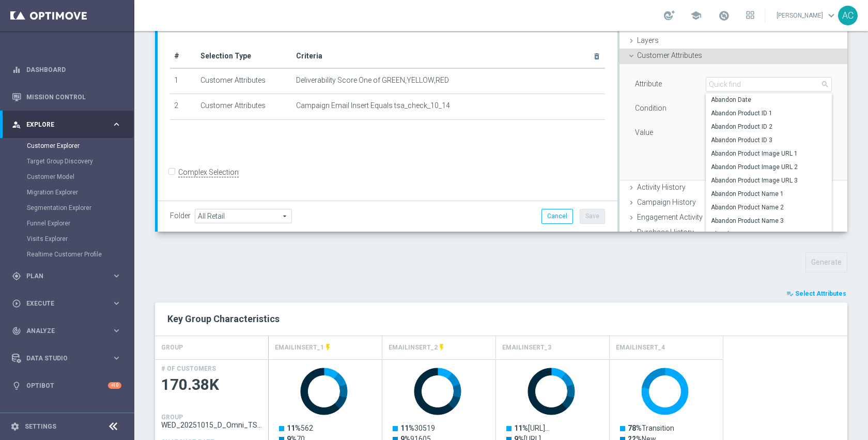 The image size is (868, 440). Describe the element at coordinates (67, 358) in the screenshot. I see `button: Data Studio keyboard_arrow_right` at that location.